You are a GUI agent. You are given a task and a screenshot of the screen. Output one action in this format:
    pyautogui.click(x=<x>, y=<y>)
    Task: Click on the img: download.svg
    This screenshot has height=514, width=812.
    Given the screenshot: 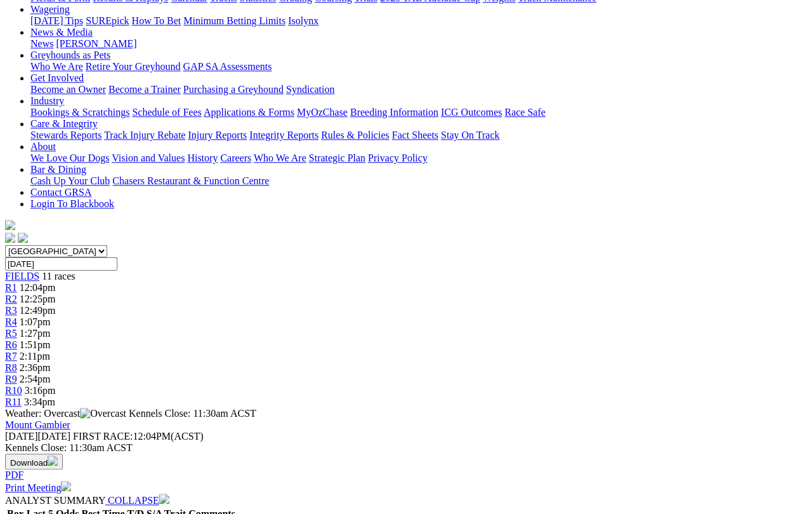 What is the action you would take?
    pyautogui.click(x=52, y=461)
    